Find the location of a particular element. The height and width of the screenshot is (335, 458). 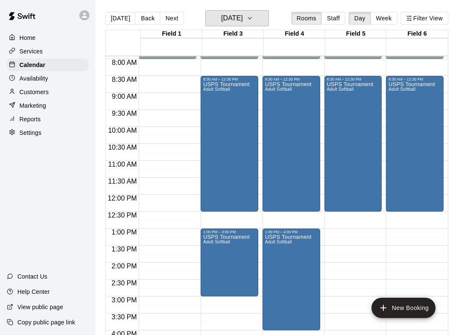

a: Home is located at coordinates (47, 38).